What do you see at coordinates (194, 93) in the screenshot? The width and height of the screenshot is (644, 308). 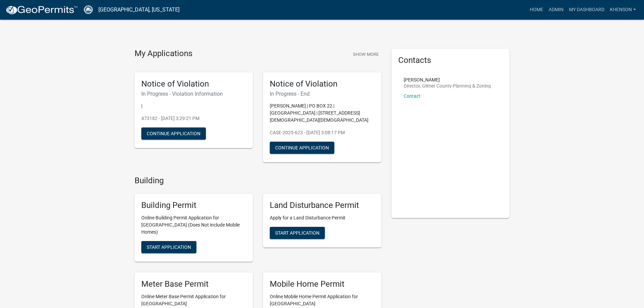 I see `h6: In Progress - Violation Information` at bounding box center [194, 93].